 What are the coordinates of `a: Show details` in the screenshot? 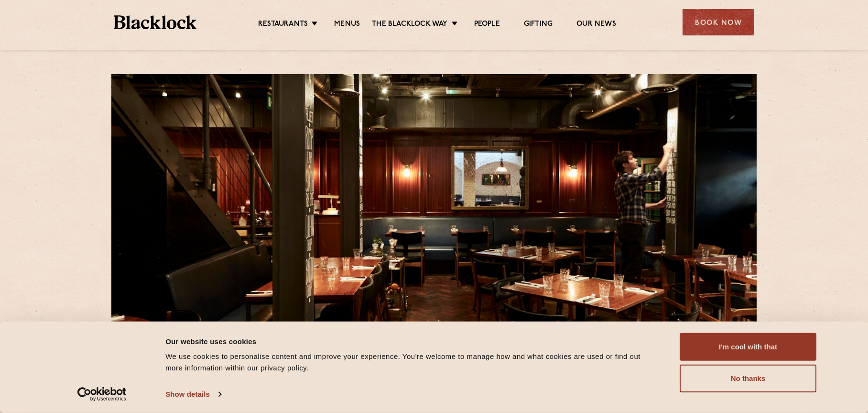 It's located at (193, 394).